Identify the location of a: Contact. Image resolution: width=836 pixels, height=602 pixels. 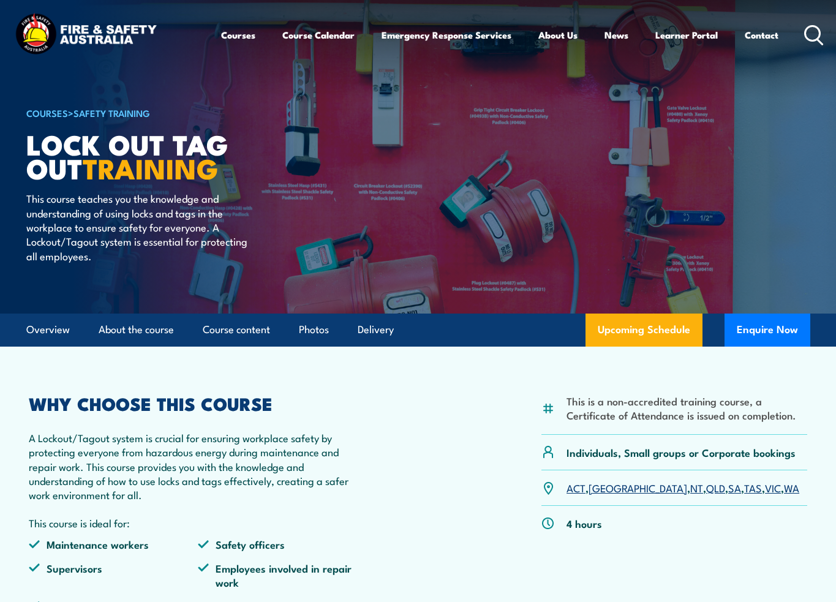
(761, 35).